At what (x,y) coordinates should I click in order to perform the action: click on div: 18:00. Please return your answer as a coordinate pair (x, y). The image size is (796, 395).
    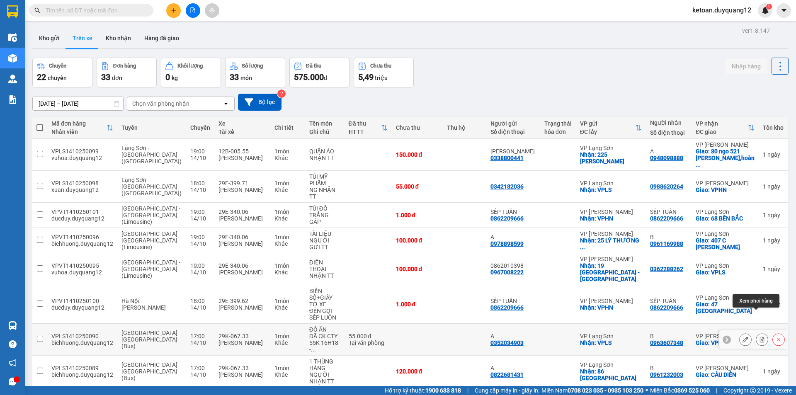
    Looking at the image, I should click on (200, 183).